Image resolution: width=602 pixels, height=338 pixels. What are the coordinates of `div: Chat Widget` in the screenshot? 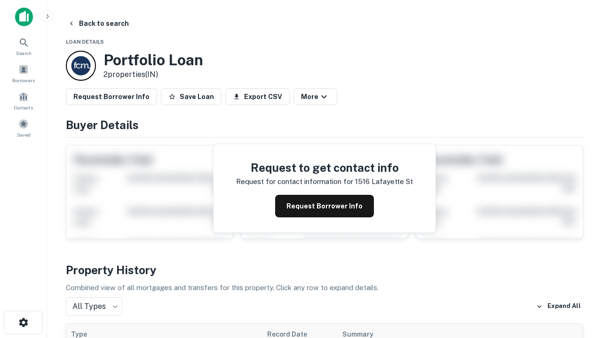 It's located at (578, 256).